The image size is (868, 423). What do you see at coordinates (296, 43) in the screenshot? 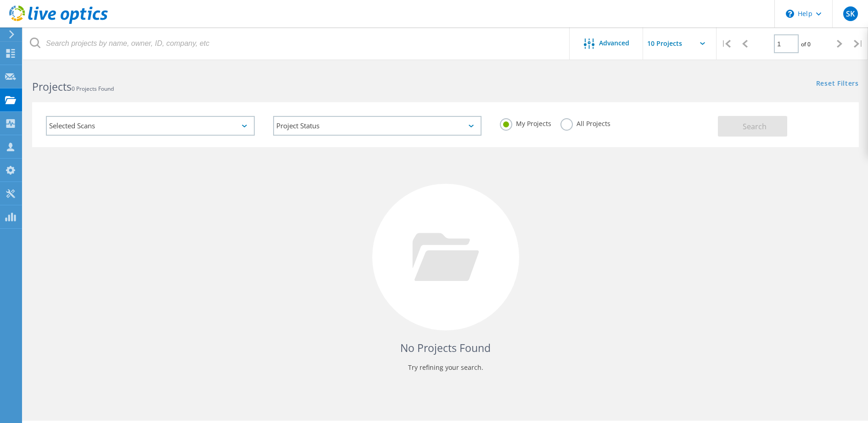
I see `input: Search projects by name, owner, ID, company, etc` at bounding box center [296, 43].